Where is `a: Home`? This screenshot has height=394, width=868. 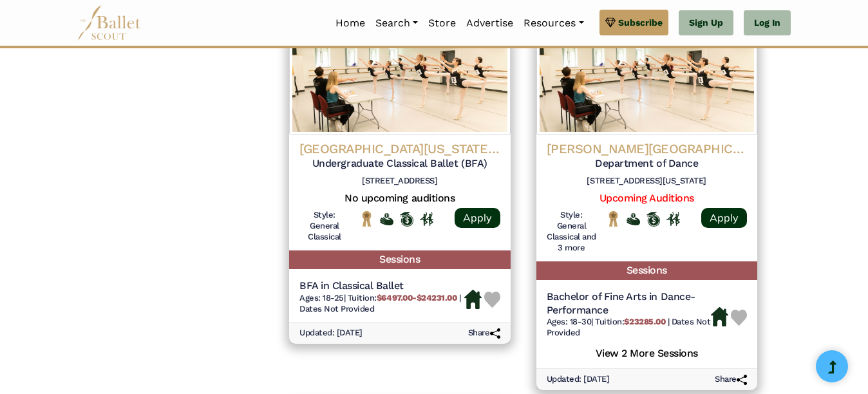
a: Home is located at coordinates (351, 23).